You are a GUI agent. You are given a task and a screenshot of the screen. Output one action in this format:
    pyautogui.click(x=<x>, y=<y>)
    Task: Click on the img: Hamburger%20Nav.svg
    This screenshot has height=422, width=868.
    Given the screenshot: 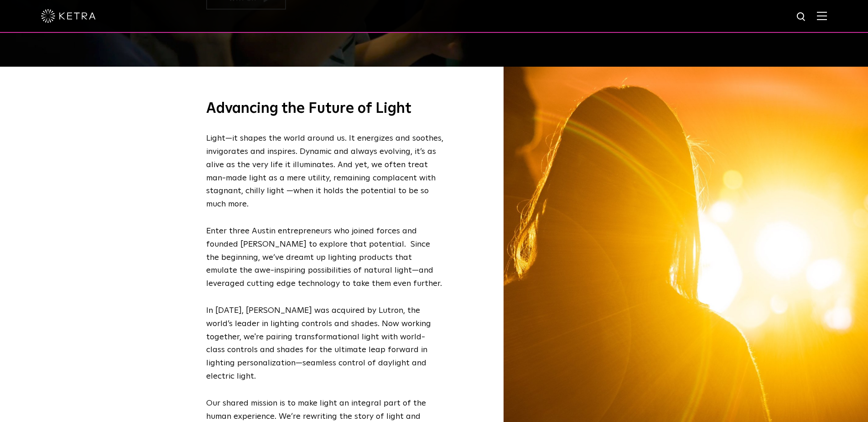 What is the action you would take?
    pyautogui.click(x=822, y=16)
    